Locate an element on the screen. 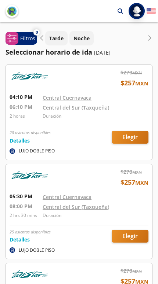 This screenshot has width=158, height=284. p: 25 asientos disponibles is located at coordinates (30, 232).